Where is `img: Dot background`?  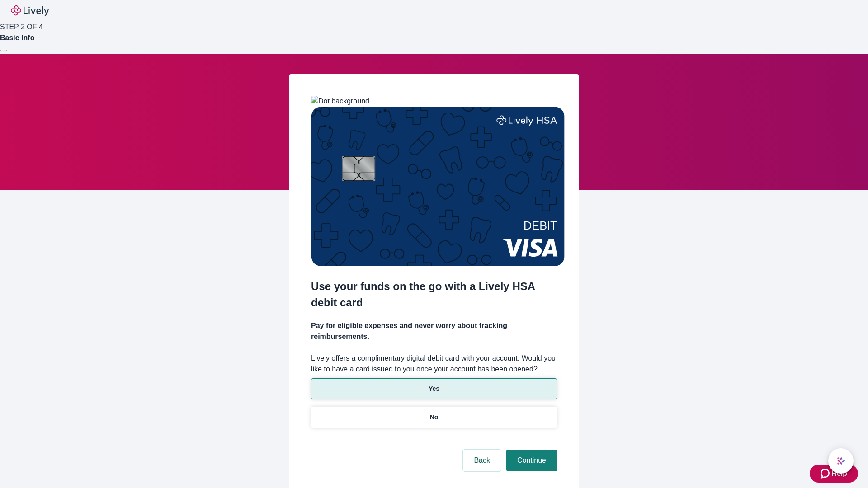
img: Dot background is located at coordinates (340, 101).